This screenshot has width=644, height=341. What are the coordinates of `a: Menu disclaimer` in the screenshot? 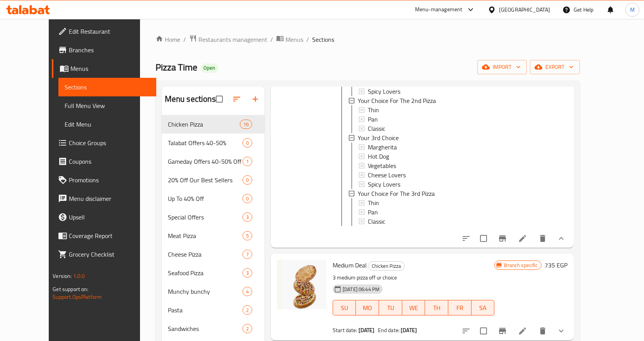 It's located at (104, 199).